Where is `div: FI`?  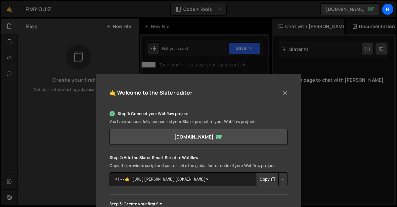 div: FI is located at coordinates (387, 9).